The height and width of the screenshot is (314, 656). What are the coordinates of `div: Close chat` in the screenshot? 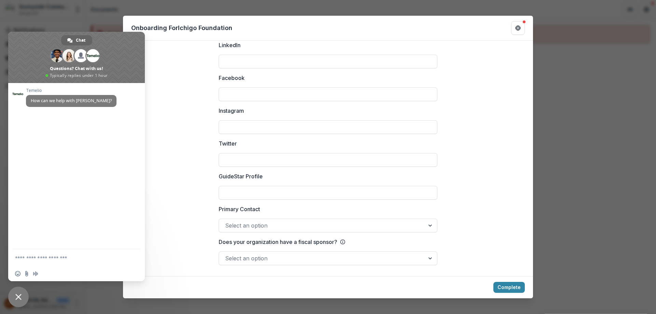 It's located at (18, 297).